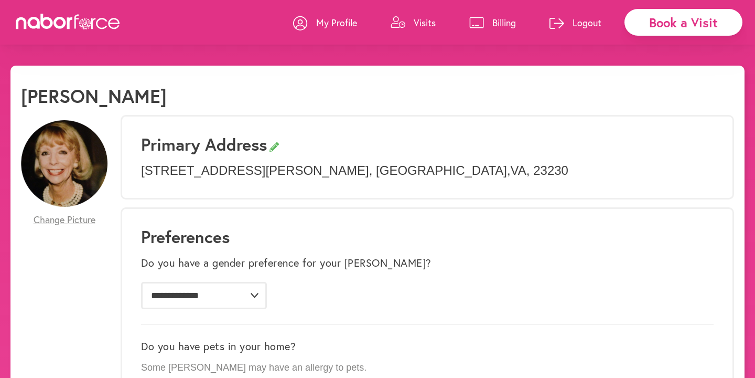 The image size is (755, 378). I want to click on a: My Profile, so click(325, 23).